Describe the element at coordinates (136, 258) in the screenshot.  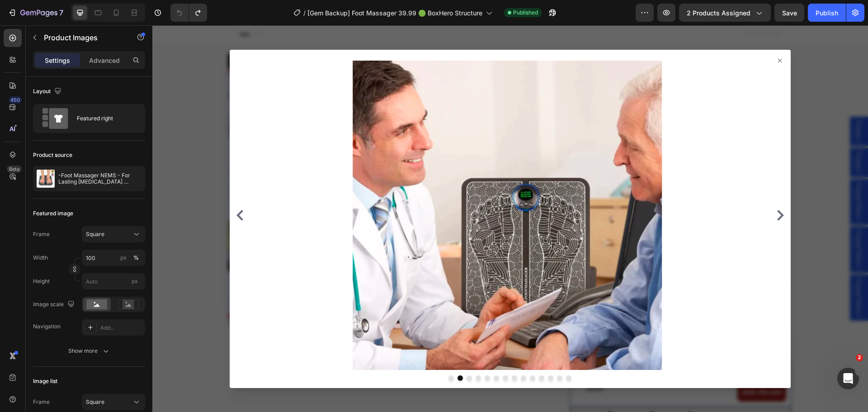
I see `button: px` at that location.